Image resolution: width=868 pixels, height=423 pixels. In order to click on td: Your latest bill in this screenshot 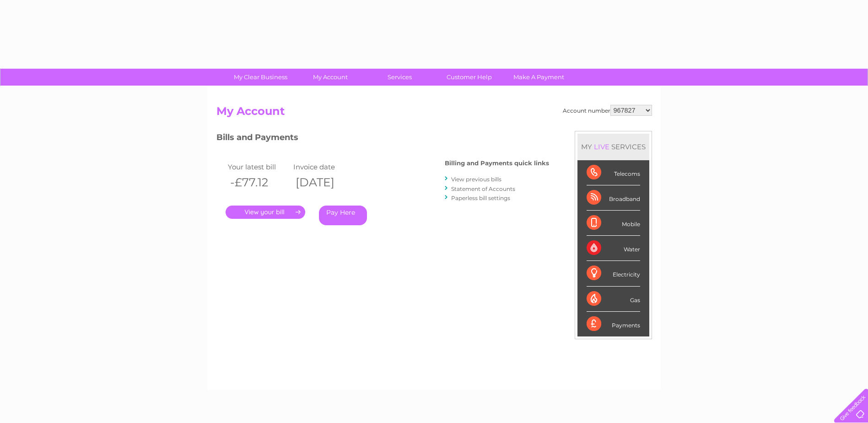, I will do `click(258, 166)`.